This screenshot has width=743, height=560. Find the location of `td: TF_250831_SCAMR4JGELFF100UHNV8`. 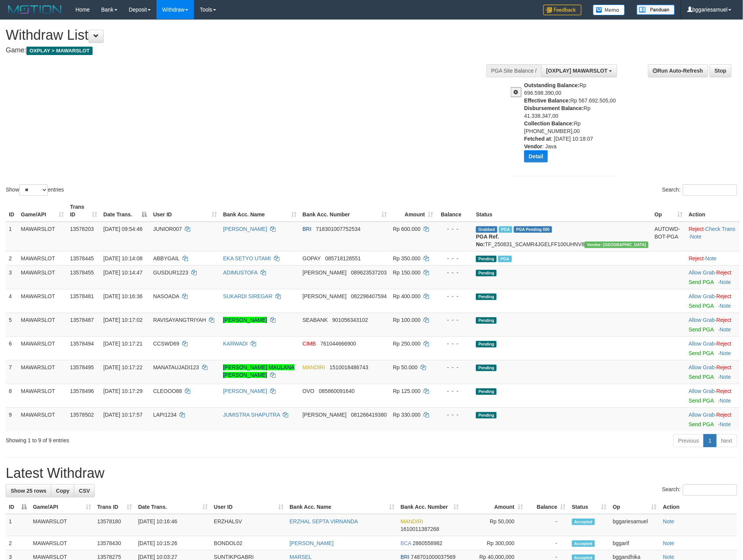

td: TF_250831_SCAMR4JGELFF100UHNV8 is located at coordinates (562, 237).